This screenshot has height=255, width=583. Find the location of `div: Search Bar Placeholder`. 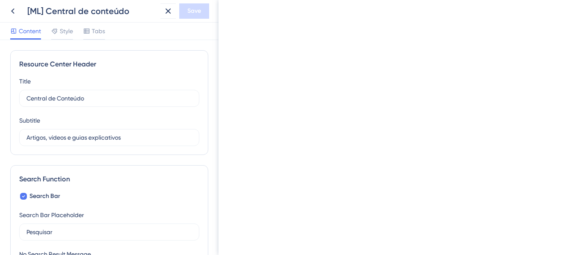

div: Search Bar Placeholder is located at coordinates (52, 215).